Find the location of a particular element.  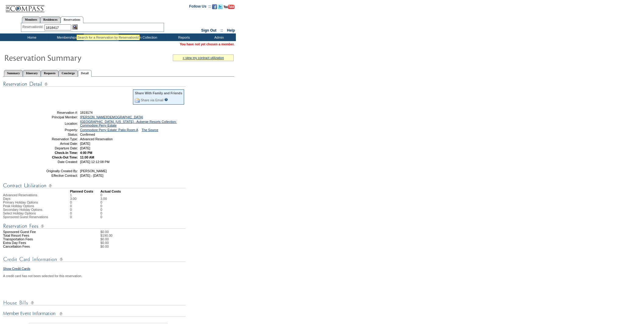

td: Principal Member: is located at coordinates (56, 117).